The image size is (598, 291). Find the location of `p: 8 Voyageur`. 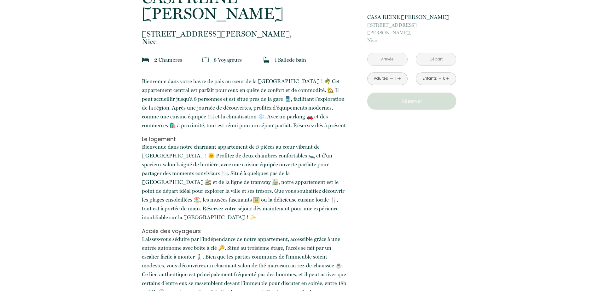

p: 8 Voyageur is located at coordinates (228, 60).